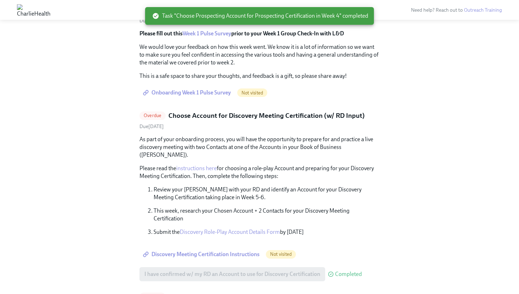 The width and height of the screenshot is (519, 294). What do you see at coordinates (202, 254) in the screenshot?
I see `a: Discovery Meeting Certification Instructions` at bounding box center [202, 254].